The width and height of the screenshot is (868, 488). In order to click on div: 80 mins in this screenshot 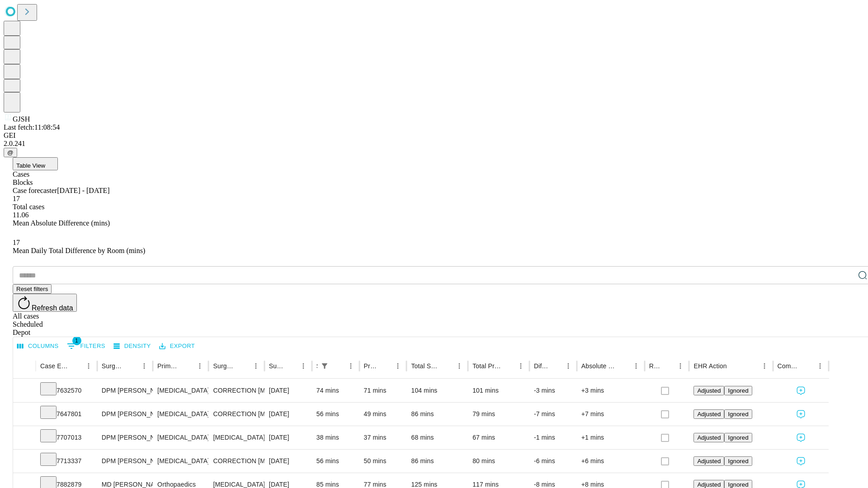, I will do `click(498, 461)`.